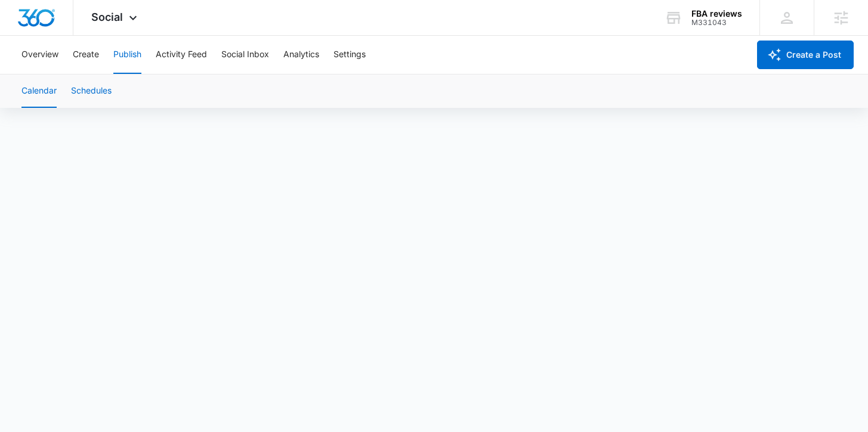 The image size is (868, 432). I want to click on span: Social, so click(107, 17).